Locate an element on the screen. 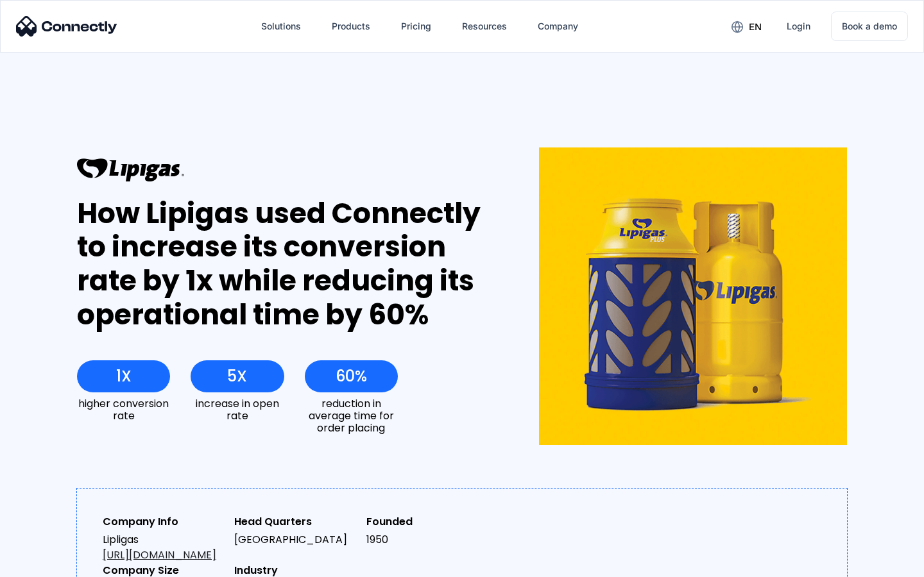 The height and width of the screenshot is (577, 924). a: Book a demo is located at coordinates (869, 26).